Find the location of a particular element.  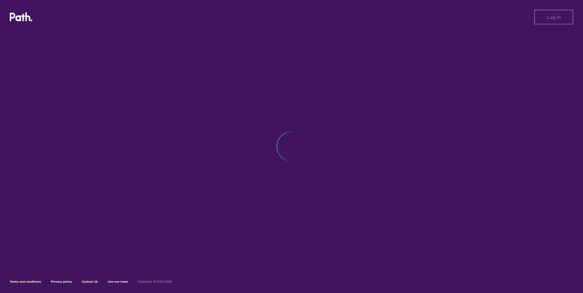

span: Log in is located at coordinates (554, 17).